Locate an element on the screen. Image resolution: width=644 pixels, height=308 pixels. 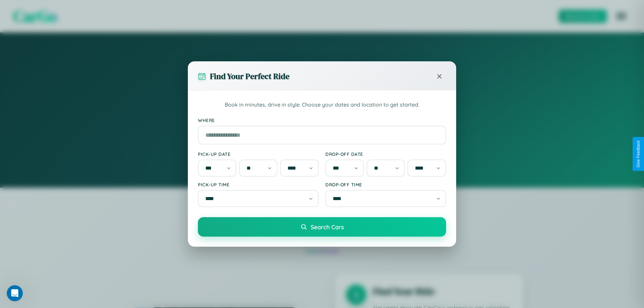
label: Where is located at coordinates (322, 120).